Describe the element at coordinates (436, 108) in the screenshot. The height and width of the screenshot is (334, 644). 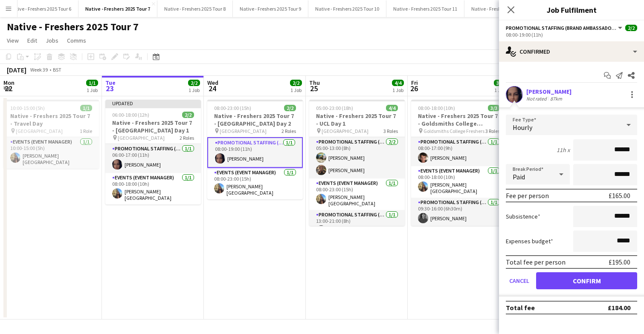
I see `span: 08:00-18:00 (10h)` at that location.